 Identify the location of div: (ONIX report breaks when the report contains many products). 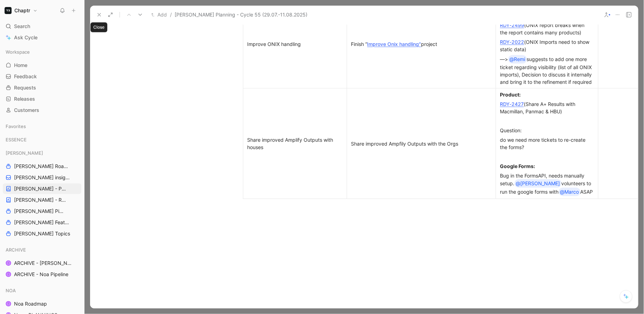
(547, 29).